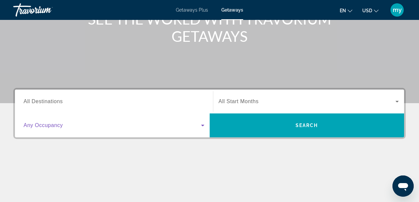 The width and height of the screenshot is (419, 202). Describe the element at coordinates (46, 10) in the screenshot. I see `a: Travorium` at that location.